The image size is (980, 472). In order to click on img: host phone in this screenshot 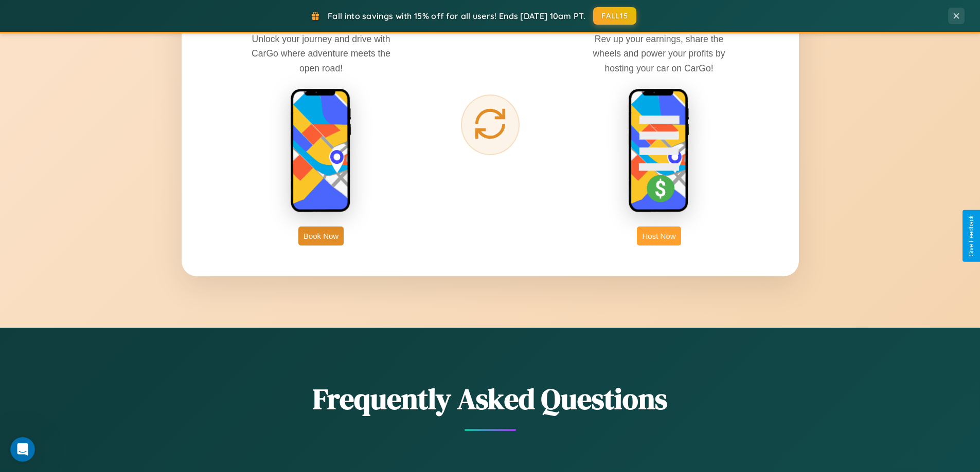, I will do `click(659, 151)`.